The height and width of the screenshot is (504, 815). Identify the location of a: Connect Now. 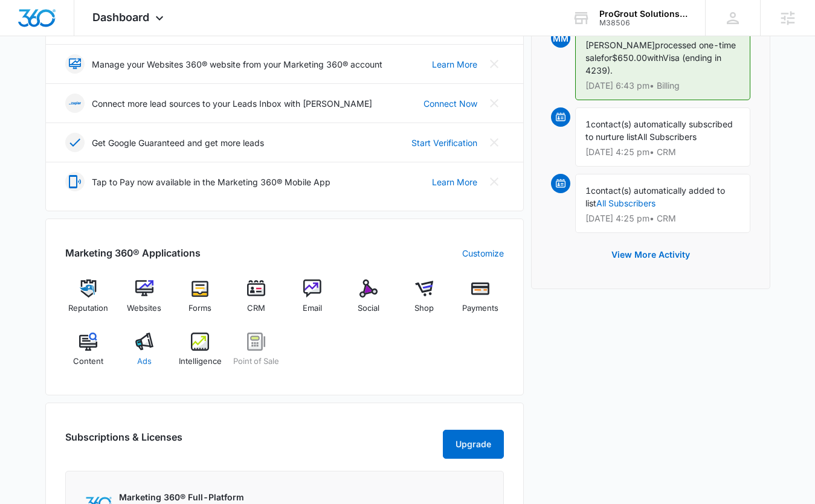
(450, 103).